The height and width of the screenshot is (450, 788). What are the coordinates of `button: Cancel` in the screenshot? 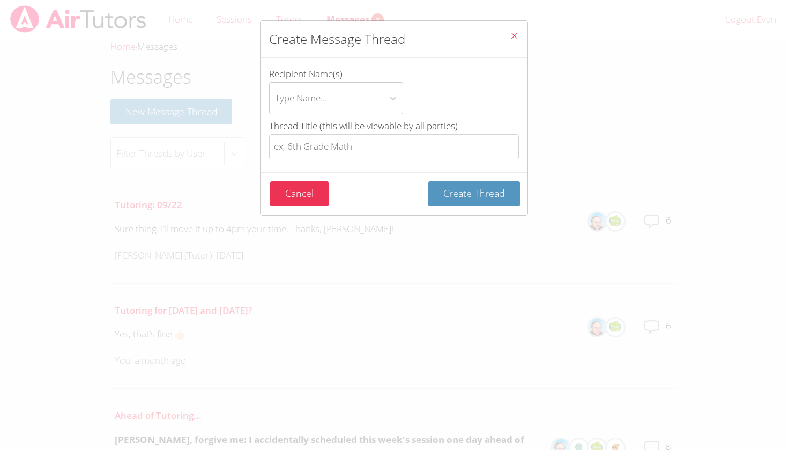 It's located at (299, 194).